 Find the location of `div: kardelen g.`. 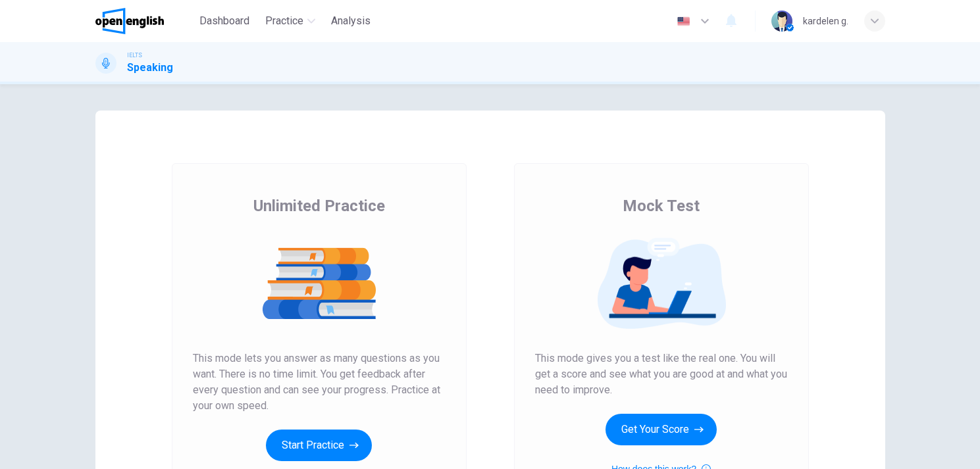

div: kardelen g. is located at coordinates (826, 21).